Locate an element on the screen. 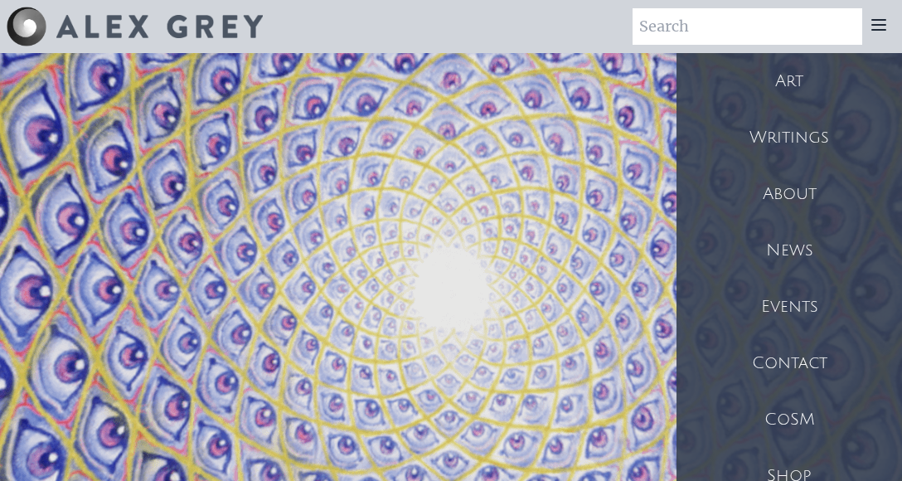  a: News is located at coordinates (789, 250).